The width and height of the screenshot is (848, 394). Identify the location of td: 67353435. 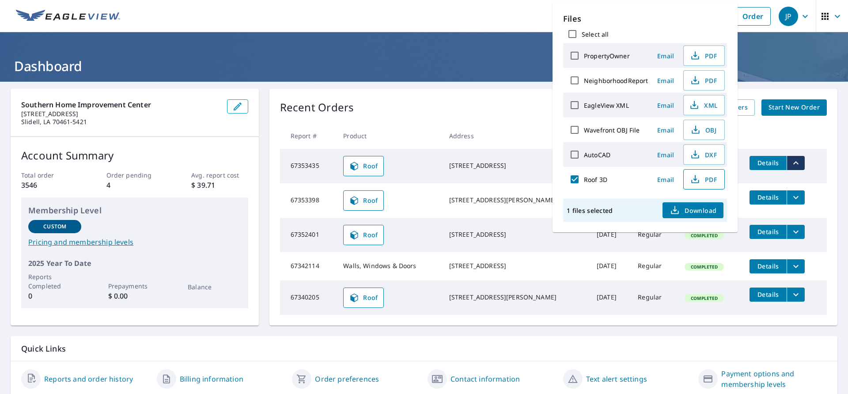
(308, 166).